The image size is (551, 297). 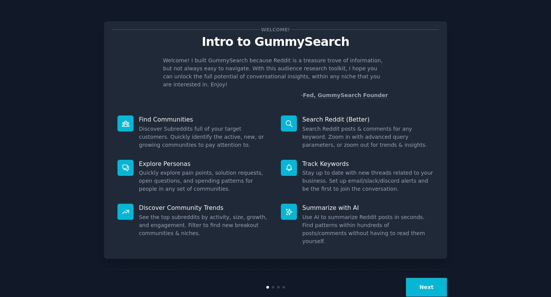 I want to click on a: Fed, GummySearch Founder, so click(x=345, y=95).